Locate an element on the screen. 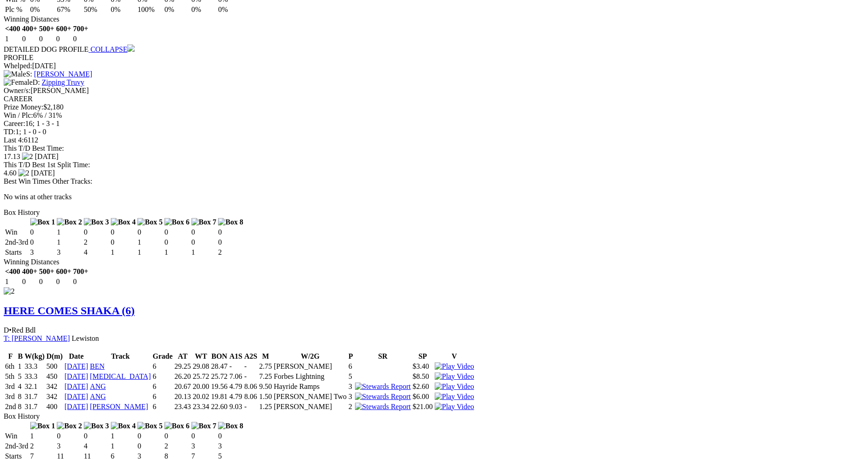 This screenshot has height=459, width=868. a: Zipping Truvy is located at coordinates (63, 82).